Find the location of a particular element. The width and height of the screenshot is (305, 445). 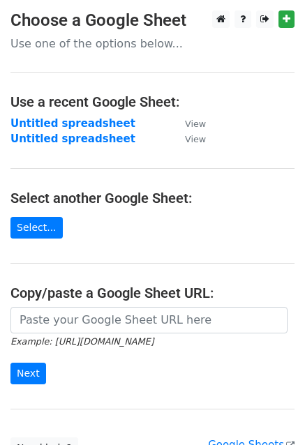

a: Select... is located at coordinates (36, 228).